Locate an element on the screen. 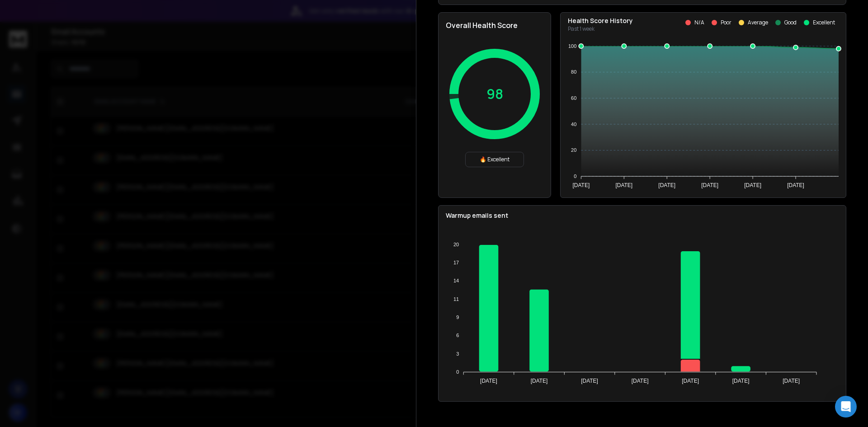  tspan: 11 is located at coordinates (456, 299).